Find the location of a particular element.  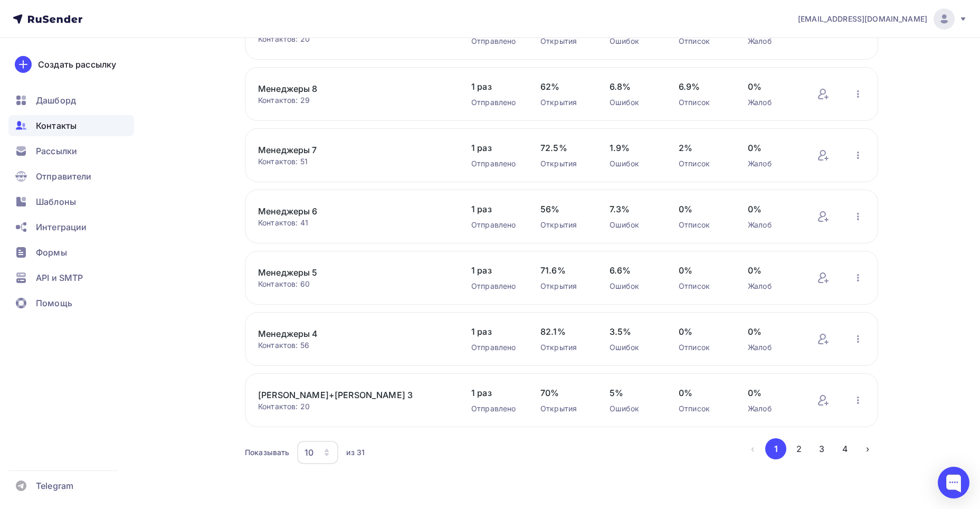

a: Формы is located at coordinates (71, 252).